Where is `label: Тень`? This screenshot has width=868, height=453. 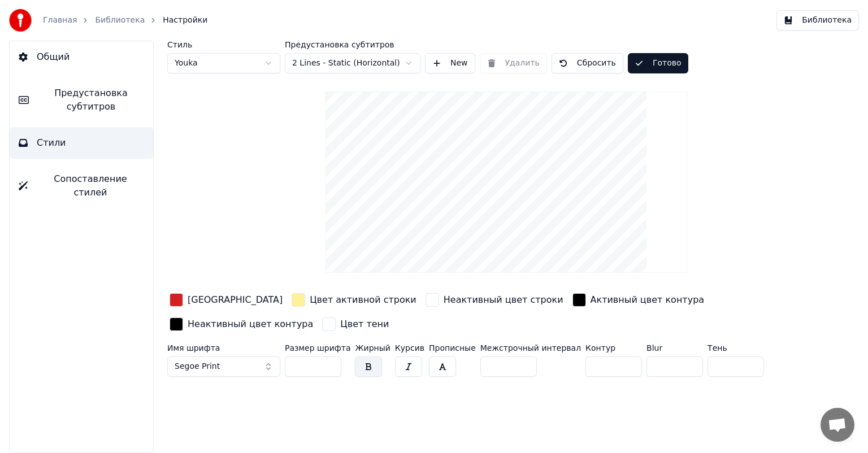 label: Тень is located at coordinates (736, 348).